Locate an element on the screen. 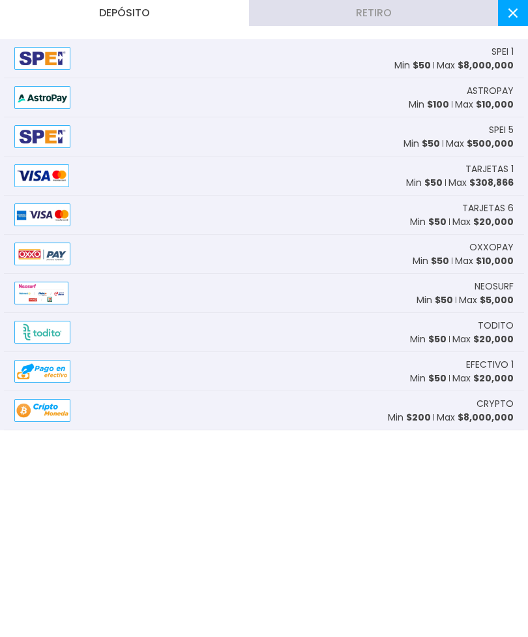 The width and height of the screenshot is (528, 637). span: $ 500,000 is located at coordinates (490, 143).